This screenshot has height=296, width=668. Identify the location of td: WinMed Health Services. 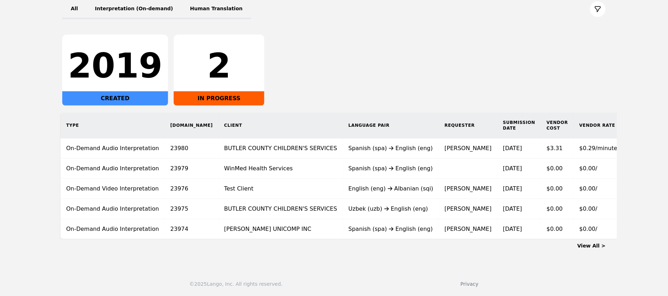
(281, 168).